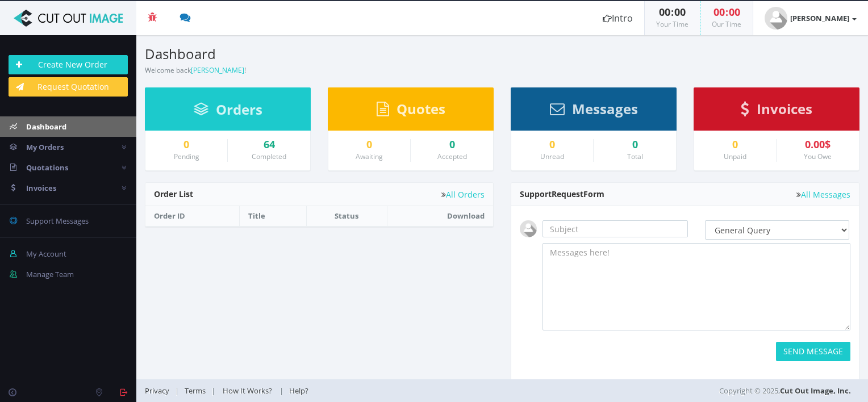 Image resolution: width=868 pixels, height=402 pixels. Describe the element at coordinates (68, 65) in the screenshot. I see `a: Create New Order` at that location.